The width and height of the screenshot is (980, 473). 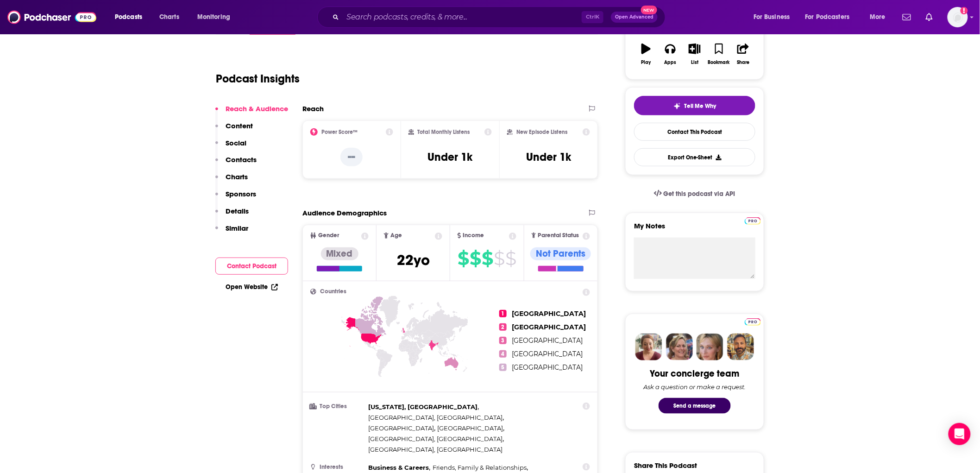 I want to click on input: Search podcasts, credits, & more..., so click(x=463, y=17).